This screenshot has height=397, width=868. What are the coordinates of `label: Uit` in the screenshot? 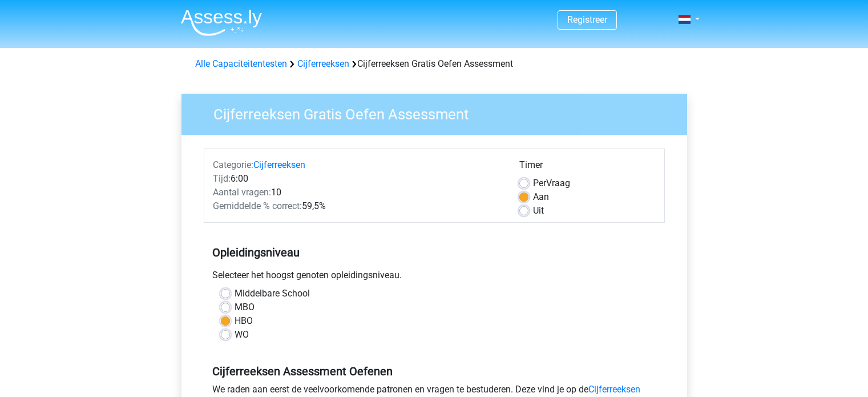 It's located at (538, 210).